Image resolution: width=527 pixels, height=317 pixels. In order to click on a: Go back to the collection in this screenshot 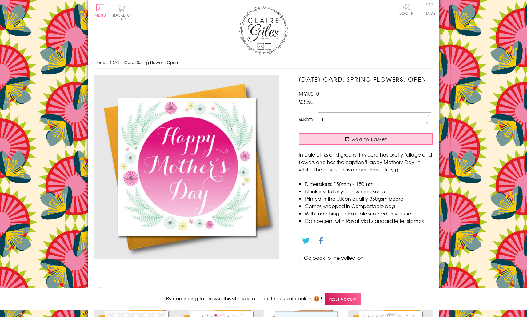, I will do `click(334, 258)`.